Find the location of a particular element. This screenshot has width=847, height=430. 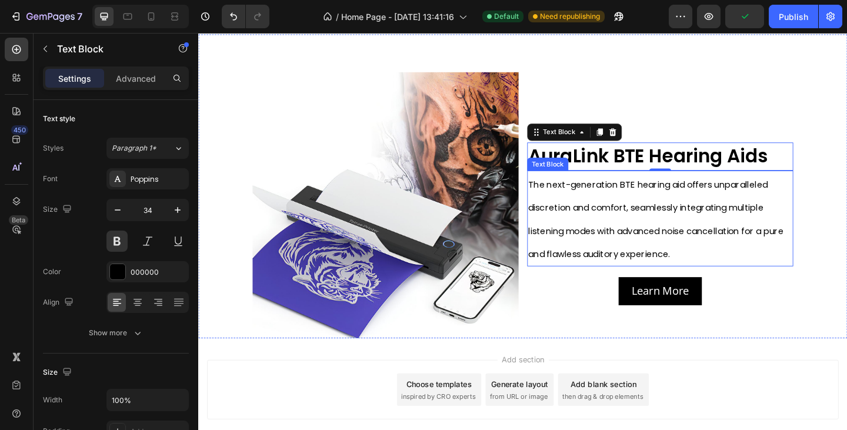

span: then drag & drop elements is located at coordinates (439, 396).